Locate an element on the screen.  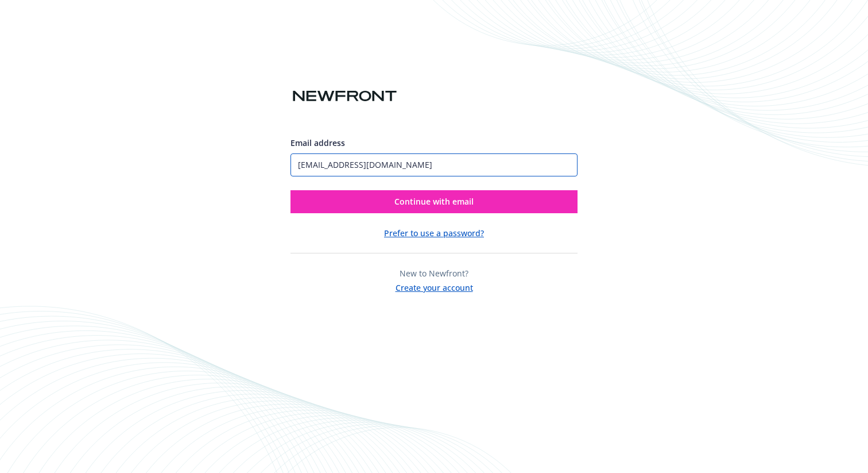
button: Prefer to use a password? is located at coordinates (434, 232).